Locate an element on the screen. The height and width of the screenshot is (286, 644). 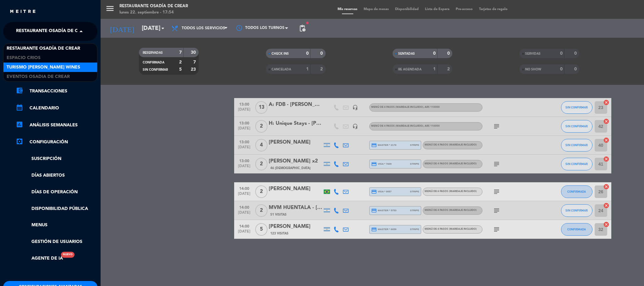
div: Nuevo is located at coordinates (68, 254).